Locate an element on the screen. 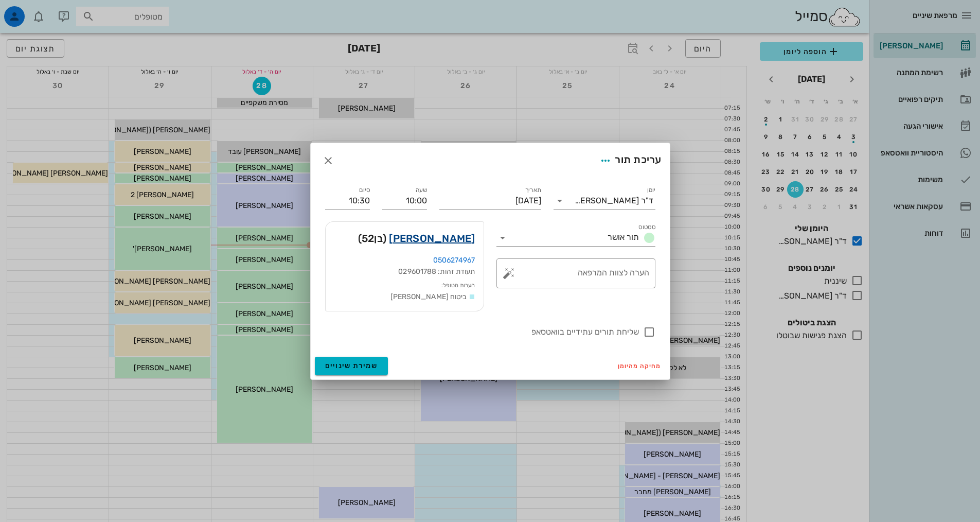  label: יומן is located at coordinates (651, 190).